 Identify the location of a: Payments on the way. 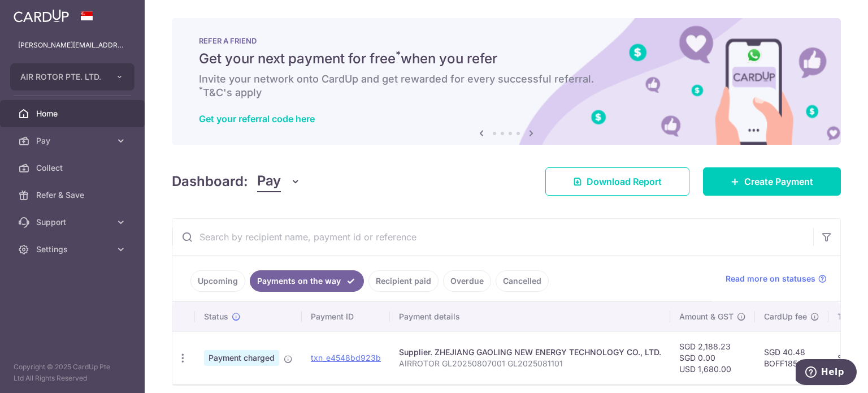
(307, 281).